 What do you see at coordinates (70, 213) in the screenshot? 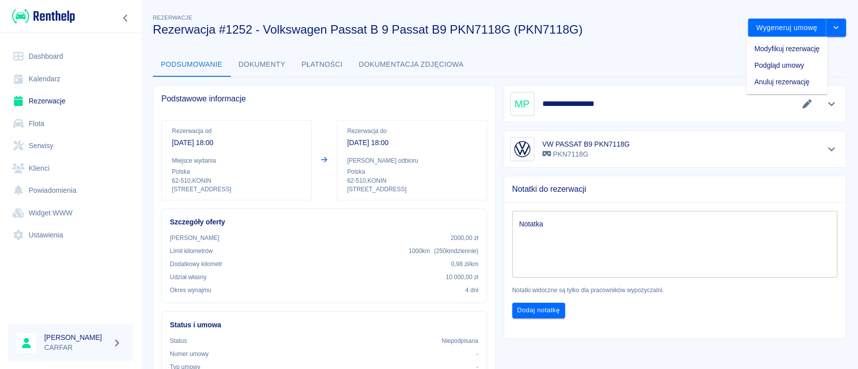
I see `a: Widget WWW` at bounding box center [70, 213].